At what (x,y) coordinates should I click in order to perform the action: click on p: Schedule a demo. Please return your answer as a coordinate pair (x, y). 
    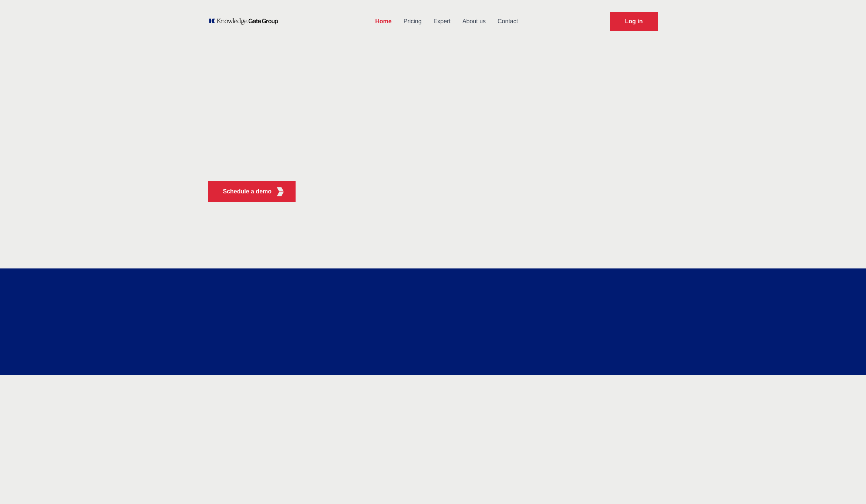
    Looking at the image, I should click on (248, 192).